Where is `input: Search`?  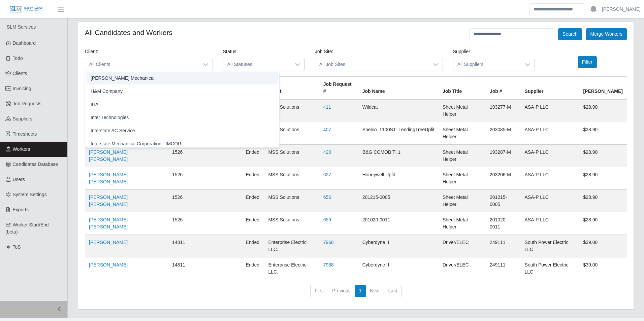 input: Search is located at coordinates (557, 9).